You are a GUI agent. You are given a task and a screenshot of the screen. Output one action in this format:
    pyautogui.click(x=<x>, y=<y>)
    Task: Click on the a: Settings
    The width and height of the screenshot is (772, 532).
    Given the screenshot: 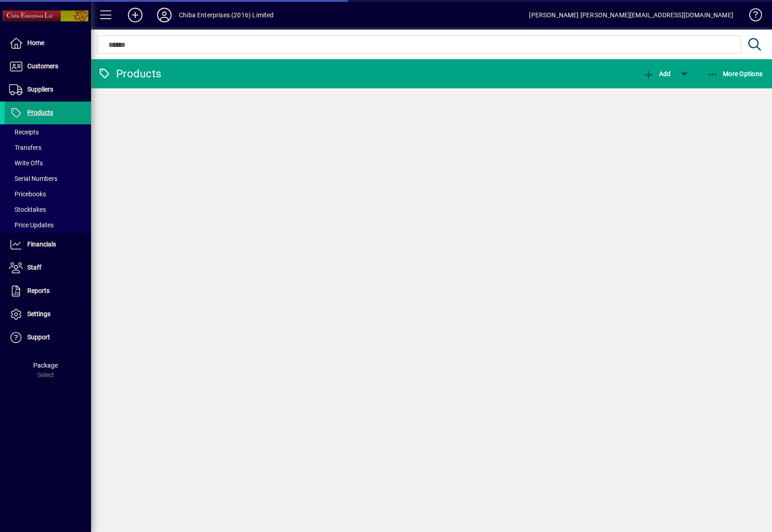 What is the action you would take?
    pyautogui.click(x=48, y=314)
    